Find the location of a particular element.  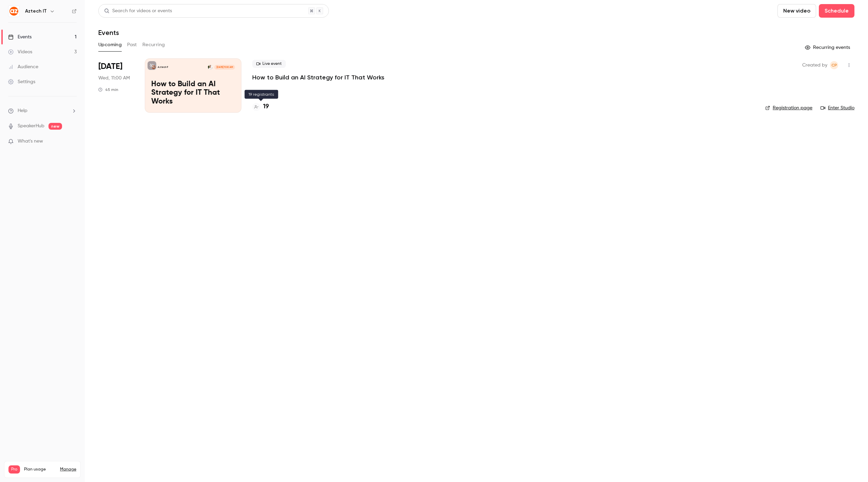

button: Upcoming is located at coordinates (110, 45).